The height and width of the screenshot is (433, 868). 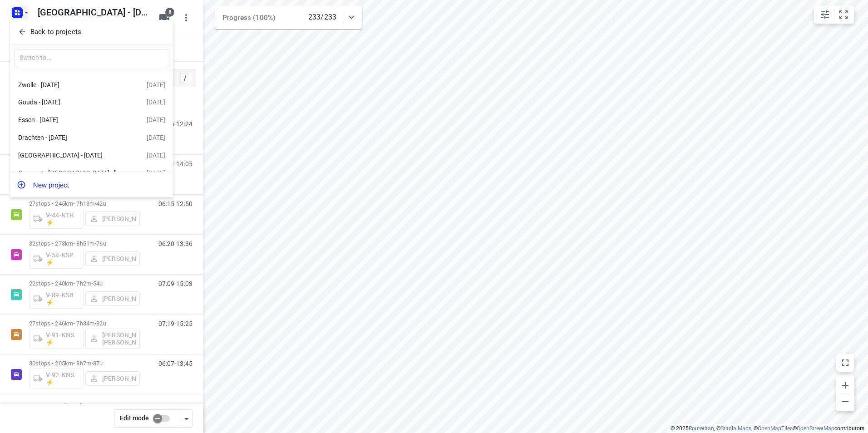 What do you see at coordinates (92, 32) in the screenshot?
I see `button: Back to projects` at bounding box center [92, 32].